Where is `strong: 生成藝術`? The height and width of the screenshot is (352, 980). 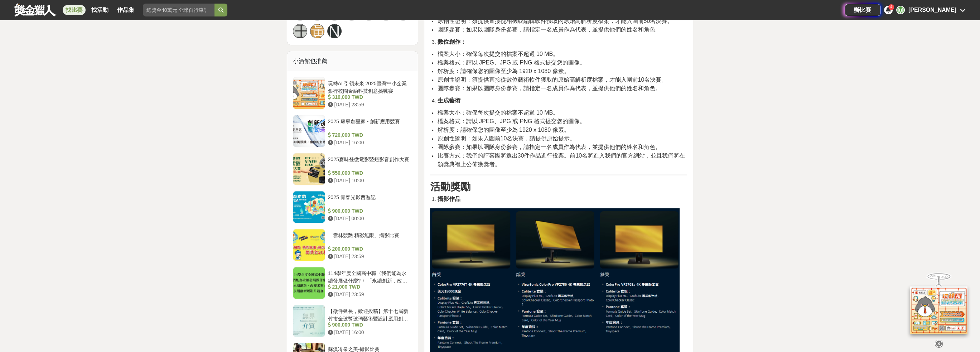
strong: 生成藝術 is located at coordinates (449, 100).